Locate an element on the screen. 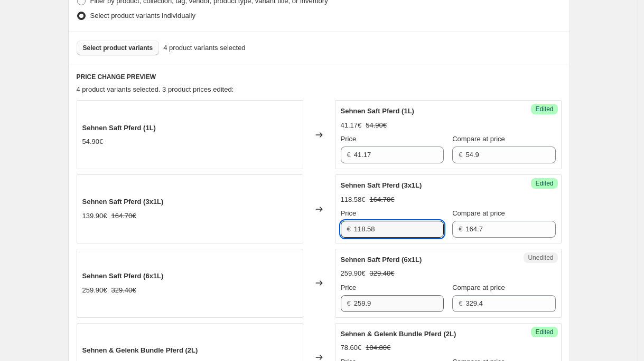 Image resolution: width=644 pixels, height=361 pixels. strike: 54.90€ is located at coordinates (376, 126).